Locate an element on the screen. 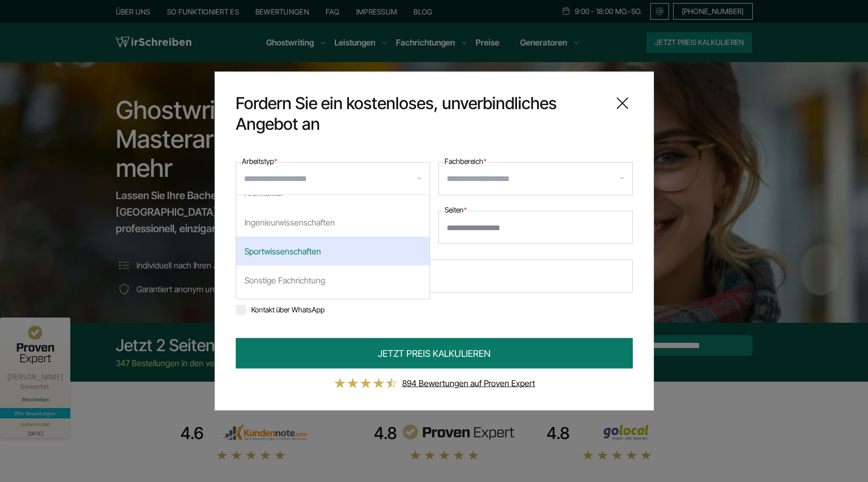 The image size is (868, 482). a: 894 Bewertungen auf Proven Expert is located at coordinates (468, 384).